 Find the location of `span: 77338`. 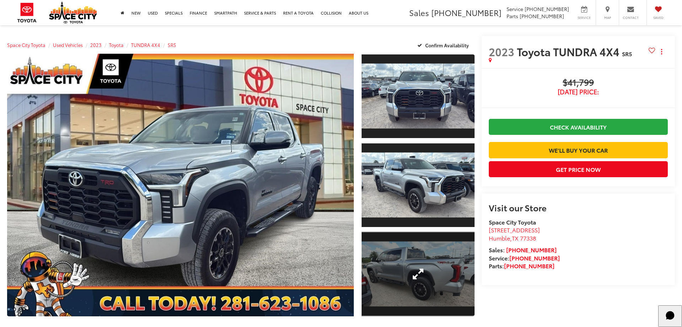

span: 77338 is located at coordinates (528, 237).